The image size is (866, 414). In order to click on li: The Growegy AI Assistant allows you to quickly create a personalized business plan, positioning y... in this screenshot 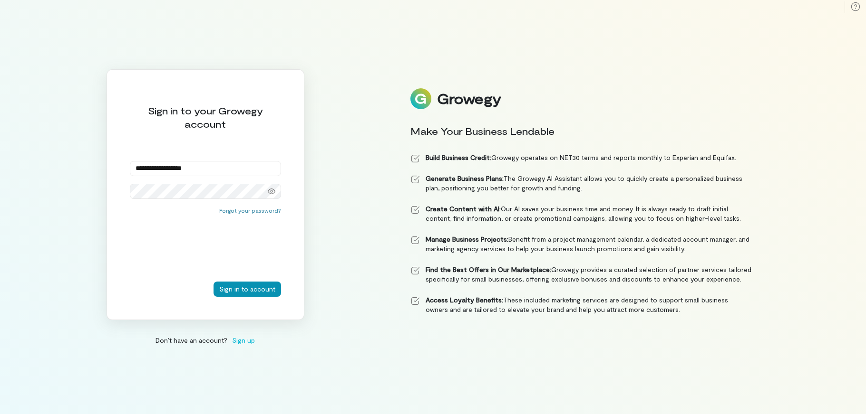, I will do `click(581, 183)`.